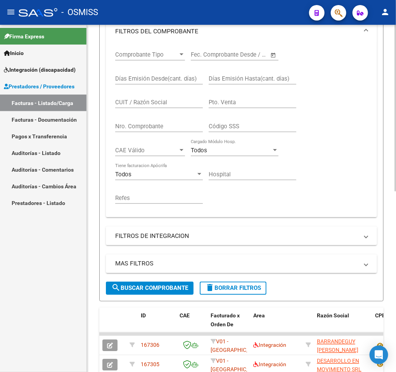 The height and width of the screenshot is (372, 396). Describe the element at coordinates (236, 264) in the screenshot. I see `mat-panel-title: MAS FILTROS` at that location.